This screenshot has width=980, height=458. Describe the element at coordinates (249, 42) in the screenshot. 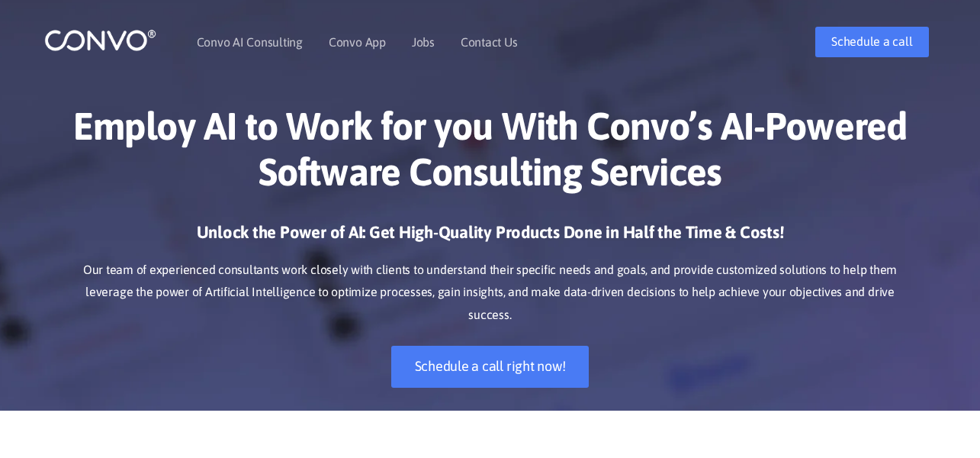

I see `a: Convo AI Consulting` at that location.